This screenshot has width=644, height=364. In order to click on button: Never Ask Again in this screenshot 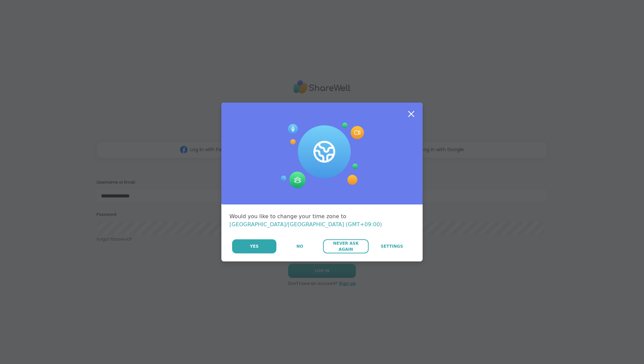, I will do `click(345, 246)`.